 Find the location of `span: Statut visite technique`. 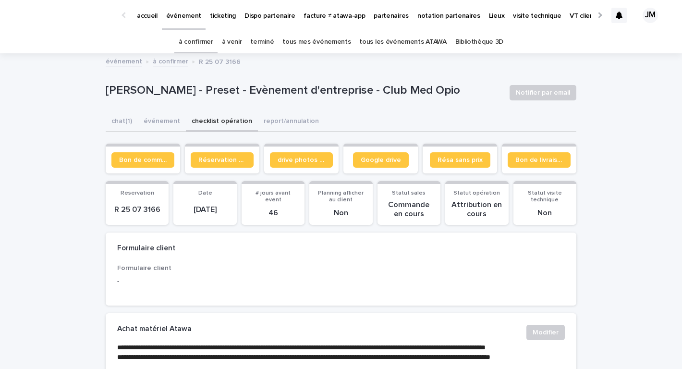

span: Statut visite technique is located at coordinates (545, 196).